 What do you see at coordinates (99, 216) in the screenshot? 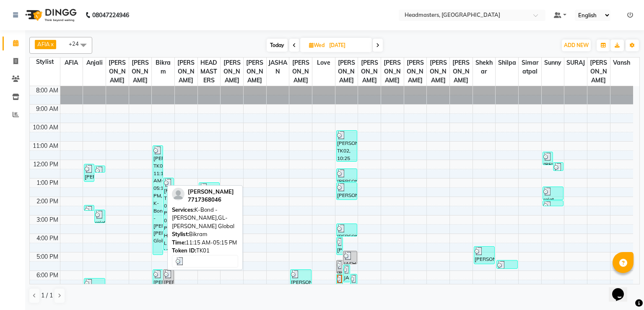
I see `div: rajat, TK06, 02:45 PM-03:30 PM, CLP INS DS - INSPIRA Dead Skin RemovalCleanup` at bounding box center [99, 216].